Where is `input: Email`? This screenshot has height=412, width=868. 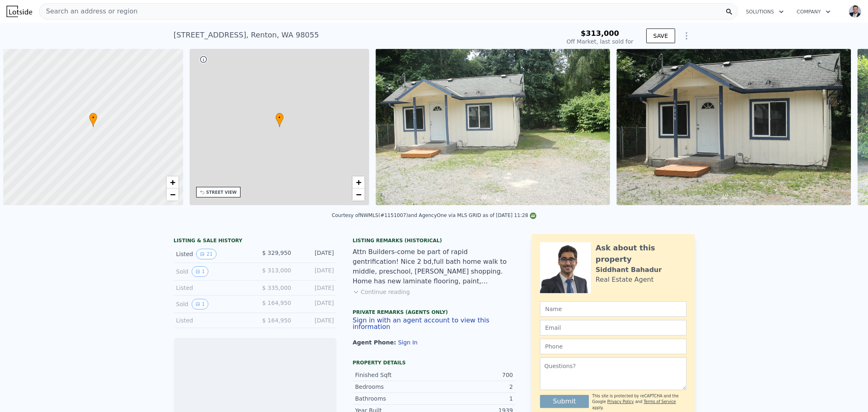
input: Email is located at coordinates (613, 328).